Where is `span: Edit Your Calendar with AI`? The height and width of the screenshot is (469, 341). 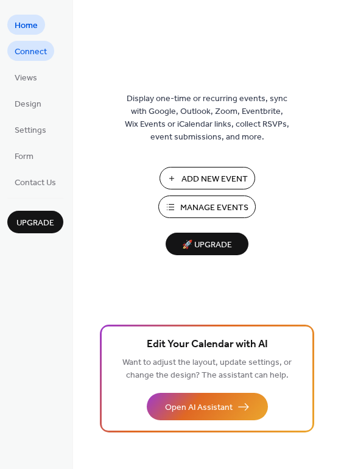
span: Edit Your Calendar with AI is located at coordinates (207, 345).